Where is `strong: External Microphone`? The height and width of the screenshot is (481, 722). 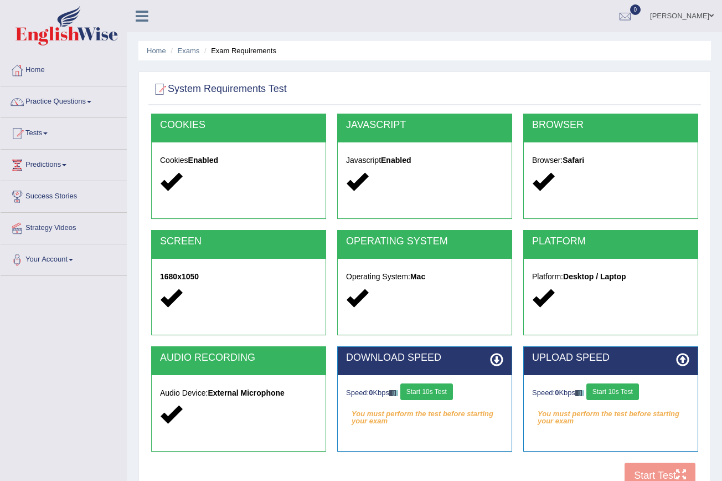 strong: External Microphone is located at coordinates (246, 393).